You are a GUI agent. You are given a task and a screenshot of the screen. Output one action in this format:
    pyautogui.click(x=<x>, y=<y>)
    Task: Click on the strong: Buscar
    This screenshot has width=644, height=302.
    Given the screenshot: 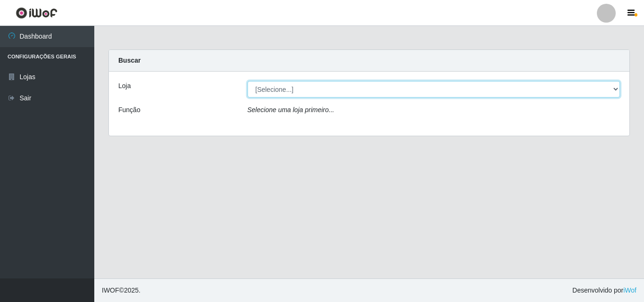 What is the action you would take?
    pyautogui.click(x=129, y=60)
    